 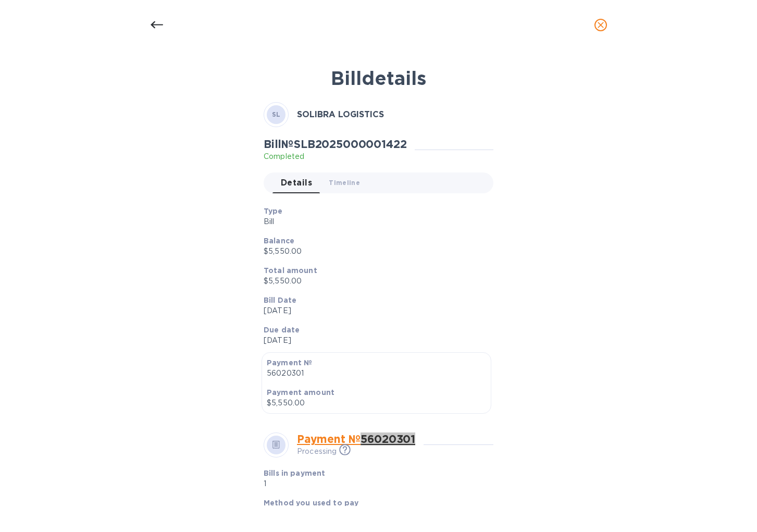 What do you see at coordinates (338, 483) in the screenshot?
I see `p: 1` at bounding box center [338, 483].